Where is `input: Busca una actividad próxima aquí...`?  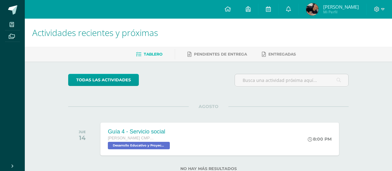 input: Busca una actividad próxima aquí... is located at coordinates (291, 80).